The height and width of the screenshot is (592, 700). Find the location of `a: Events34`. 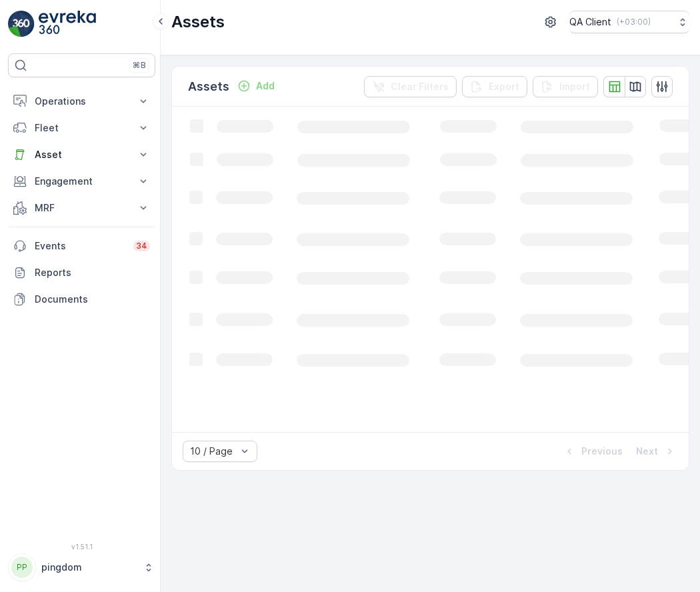

a: Events34 is located at coordinates (82, 246).